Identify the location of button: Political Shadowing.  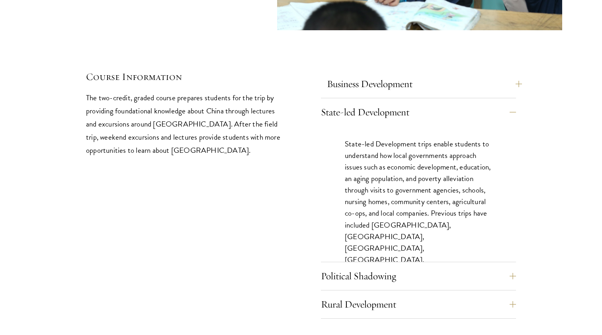
(418, 276).